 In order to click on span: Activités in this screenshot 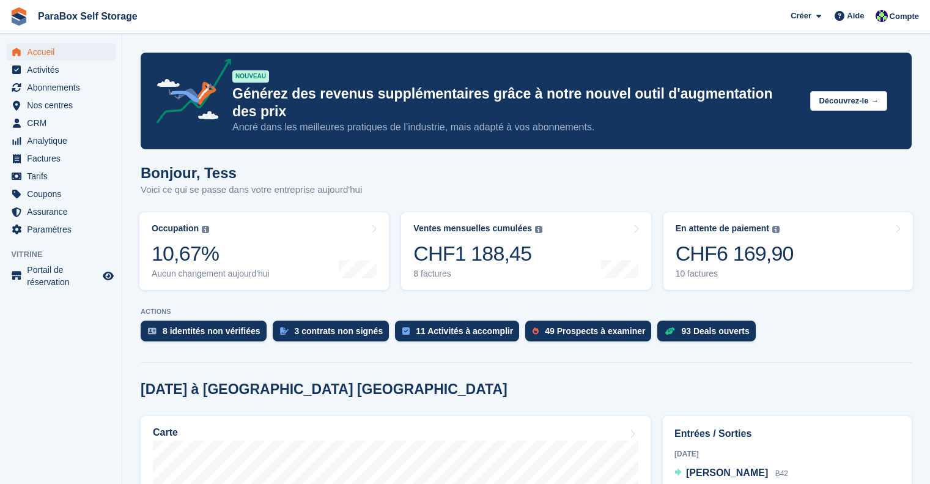, I will do `click(64, 70)`.